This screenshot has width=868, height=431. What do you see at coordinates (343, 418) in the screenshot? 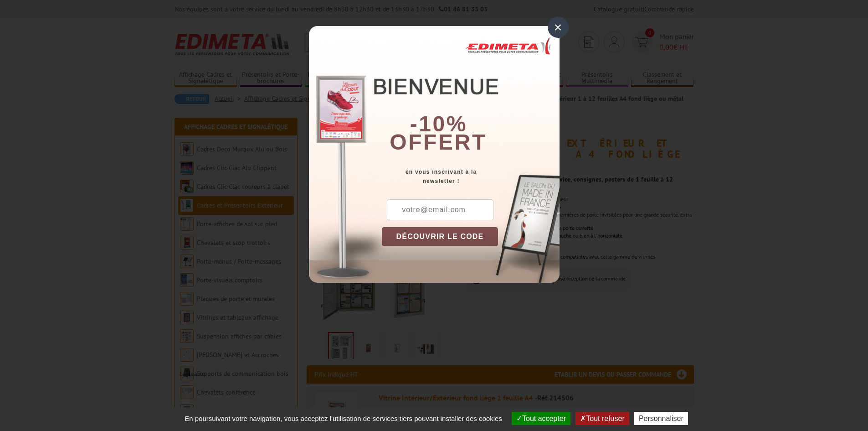
I see `span: En poursuivant votre navigation, vous acceptez l'utilisation de services tiers pouvant installer ...` at bounding box center [343, 418].